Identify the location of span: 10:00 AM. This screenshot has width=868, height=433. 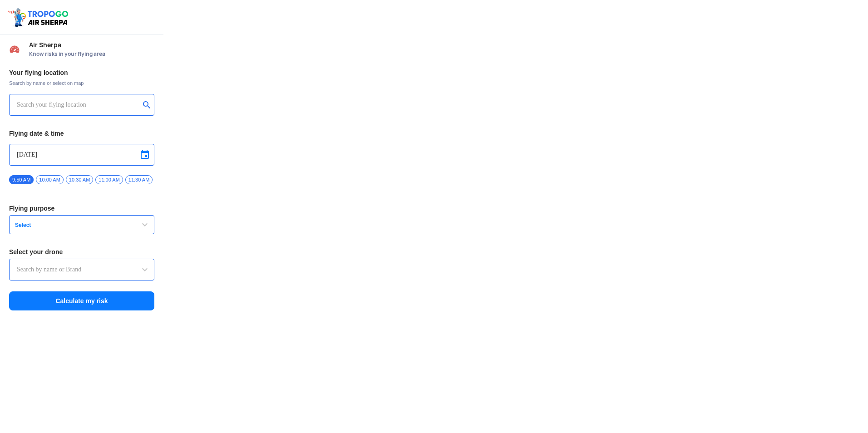
(50, 180).